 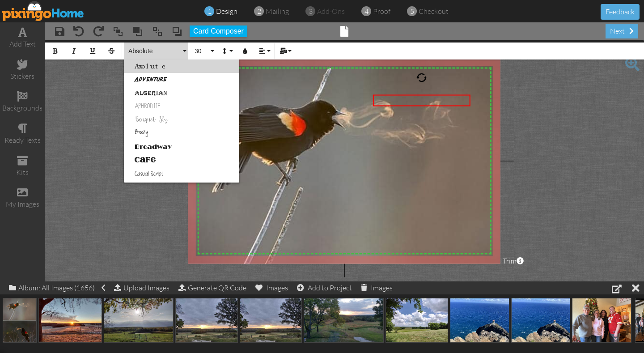 I want to click on div: Upload Images, so click(x=142, y=288).